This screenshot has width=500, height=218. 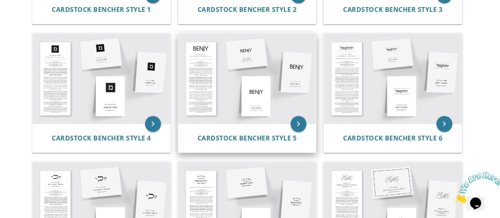 I want to click on img: Cardstock Bencher Style 4, so click(x=101, y=78).